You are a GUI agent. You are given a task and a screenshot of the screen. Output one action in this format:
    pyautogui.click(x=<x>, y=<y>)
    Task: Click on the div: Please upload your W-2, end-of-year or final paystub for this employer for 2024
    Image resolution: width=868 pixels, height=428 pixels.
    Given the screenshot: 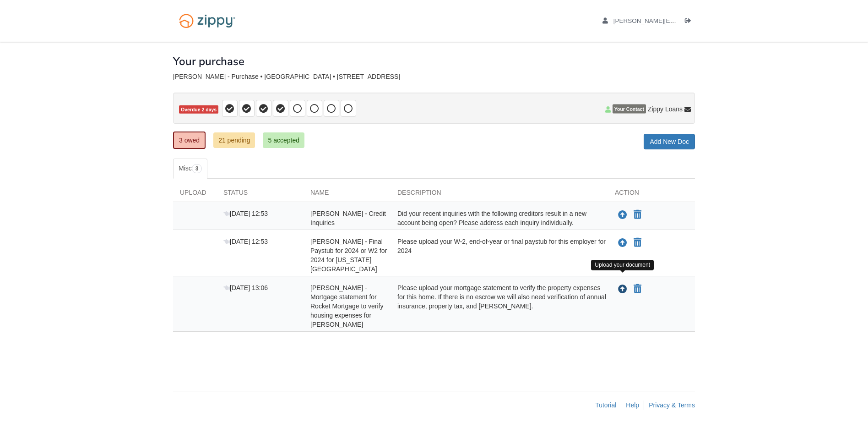 What is the action you would take?
    pyautogui.click(x=499, y=255)
    